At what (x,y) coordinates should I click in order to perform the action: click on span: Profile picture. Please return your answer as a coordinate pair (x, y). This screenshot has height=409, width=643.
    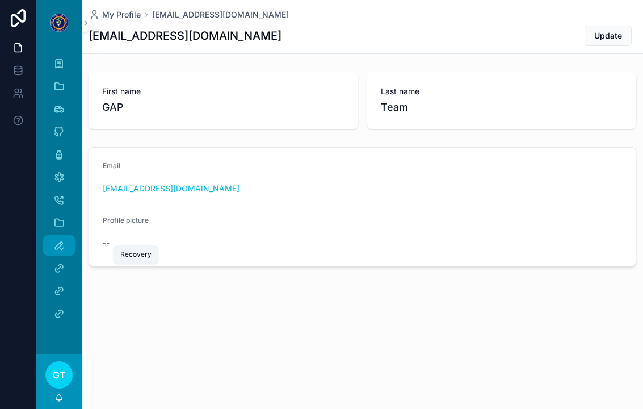
    Looking at the image, I should click on (125, 220).